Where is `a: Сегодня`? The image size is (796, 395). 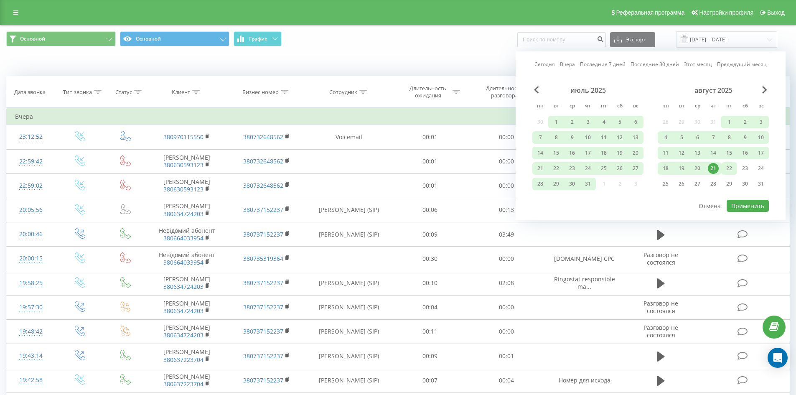 a: Сегодня is located at coordinates (544, 64).